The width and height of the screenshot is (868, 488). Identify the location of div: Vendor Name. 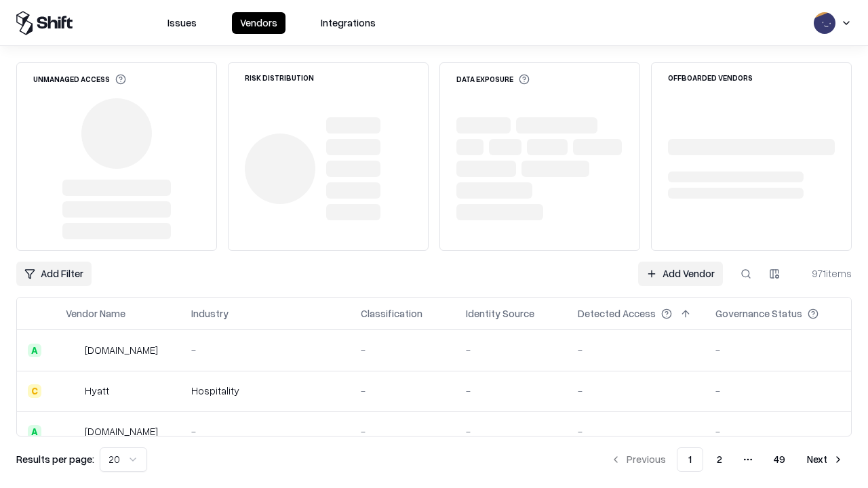
(95, 313).